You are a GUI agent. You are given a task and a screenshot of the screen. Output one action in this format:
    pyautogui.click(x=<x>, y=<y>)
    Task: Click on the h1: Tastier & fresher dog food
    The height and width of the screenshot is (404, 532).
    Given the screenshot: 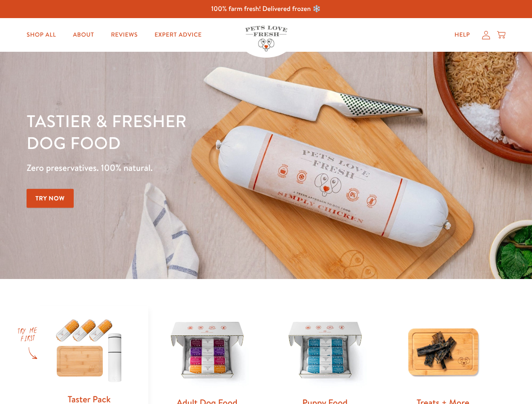 What is the action you would take?
    pyautogui.click(x=186, y=132)
    